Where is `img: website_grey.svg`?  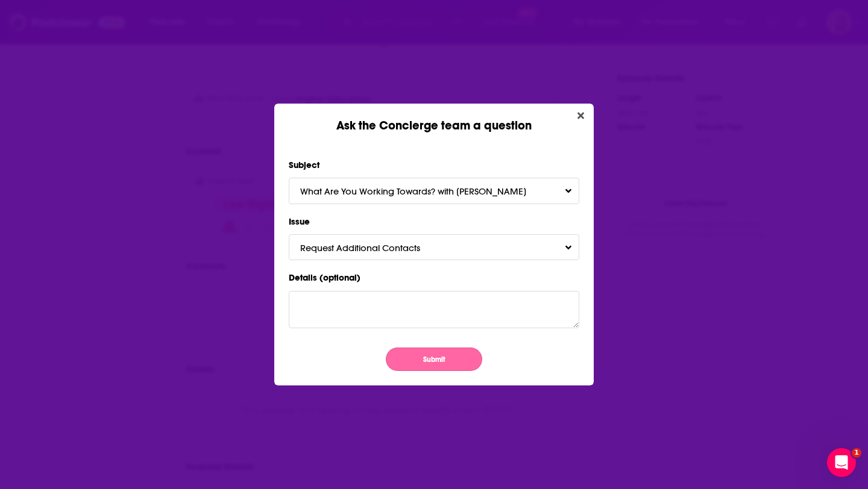 img: website_grey.svg is located at coordinates (24, 36).